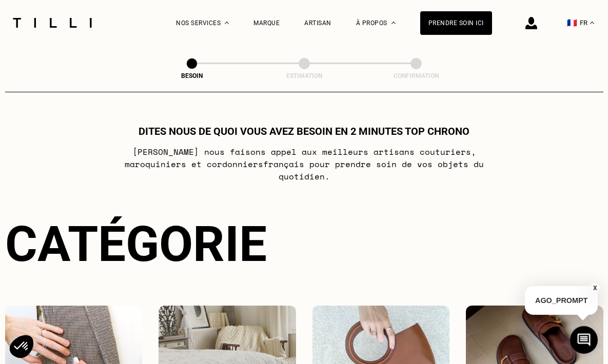 The width and height of the screenshot is (608, 364). Describe the element at coordinates (52, 23) in the screenshot. I see `a: Logo du service de couturière Tilli` at that location.